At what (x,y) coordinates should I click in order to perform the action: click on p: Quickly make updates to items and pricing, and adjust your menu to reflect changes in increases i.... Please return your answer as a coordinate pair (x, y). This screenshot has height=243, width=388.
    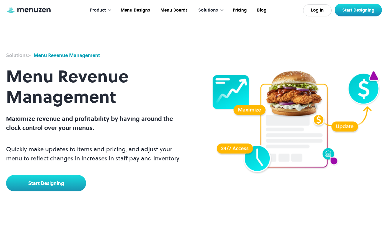
    Looking at the image, I should click on (94, 154).